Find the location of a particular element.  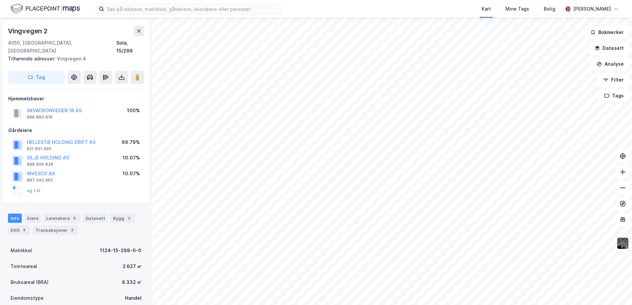

div: 887 342 962 is located at coordinates (40, 180).